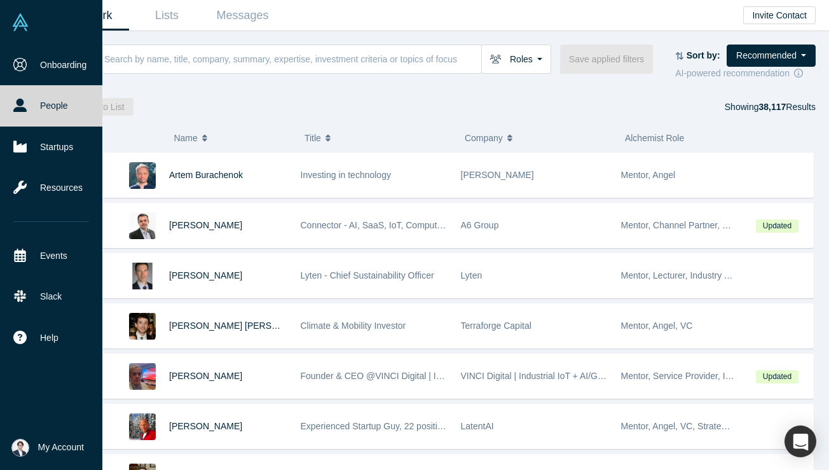 The height and width of the screenshot is (470, 829). What do you see at coordinates (496, 326) in the screenshot?
I see `span: Terraforge Capital` at bounding box center [496, 326].